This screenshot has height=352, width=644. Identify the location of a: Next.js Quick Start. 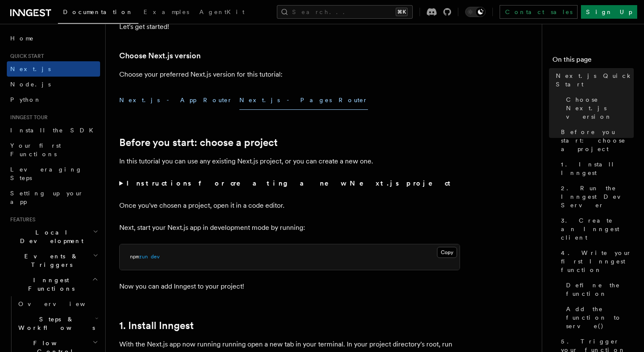
(593, 80).